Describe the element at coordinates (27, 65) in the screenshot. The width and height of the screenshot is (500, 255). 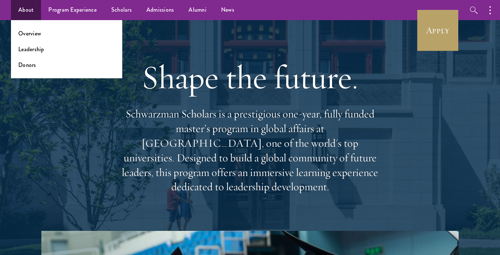
I see `a: Donors` at that location.